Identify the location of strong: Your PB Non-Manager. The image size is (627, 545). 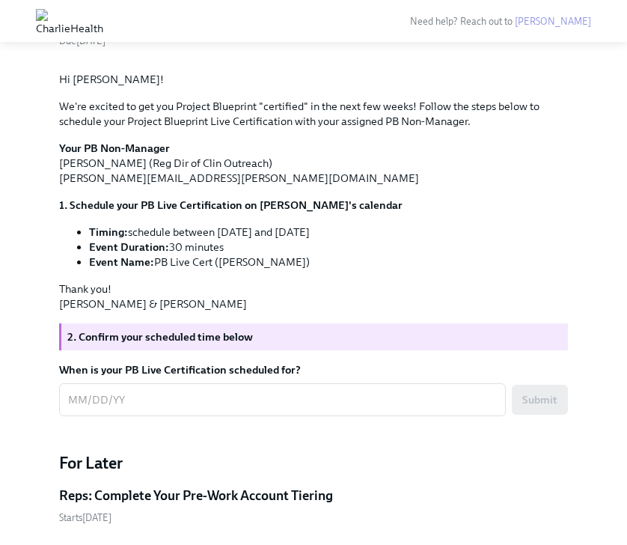
(115, 148).